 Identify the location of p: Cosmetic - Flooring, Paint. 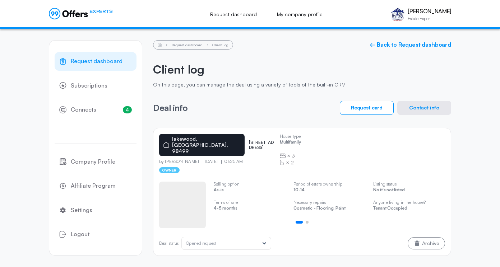
(329, 209).